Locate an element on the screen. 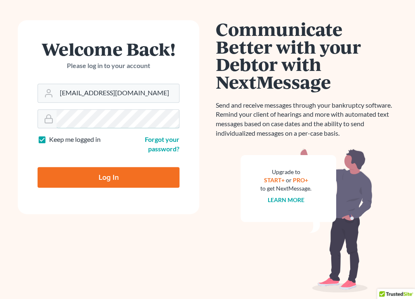  a: PRO+ is located at coordinates (300, 180).